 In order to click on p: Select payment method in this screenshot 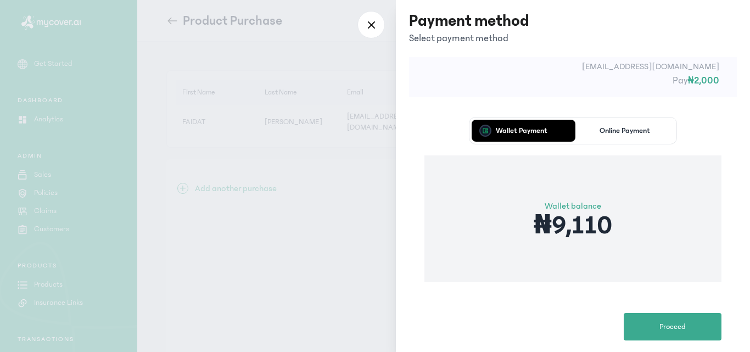, I will do `click(469, 38)`.